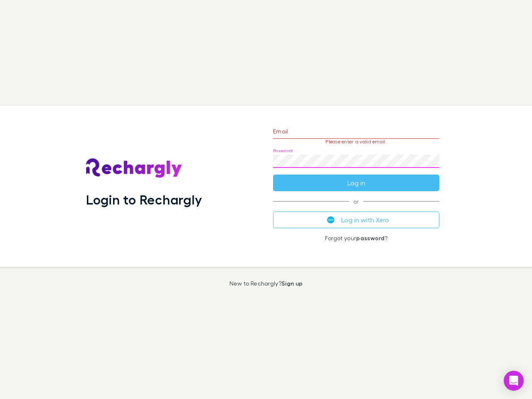 The height and width of the screenshot is (399, 532). Describe the element at coordinates (370, 238) in the screenshot. I see `a: password` at that location.